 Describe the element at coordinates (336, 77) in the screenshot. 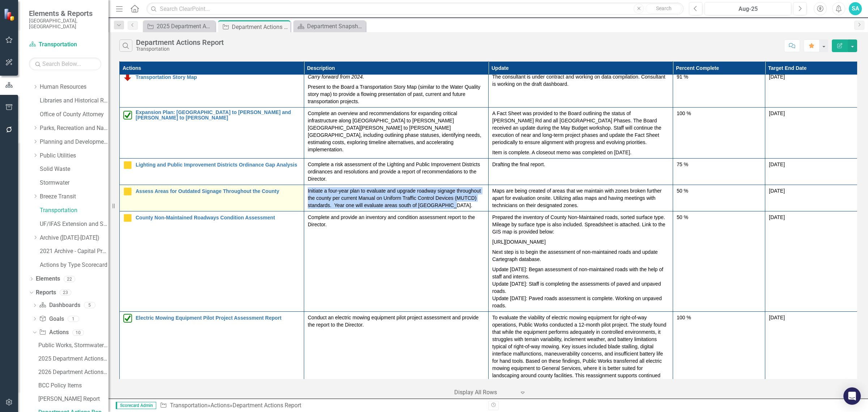

I see `em: Carry forward from 2024.` at that location.